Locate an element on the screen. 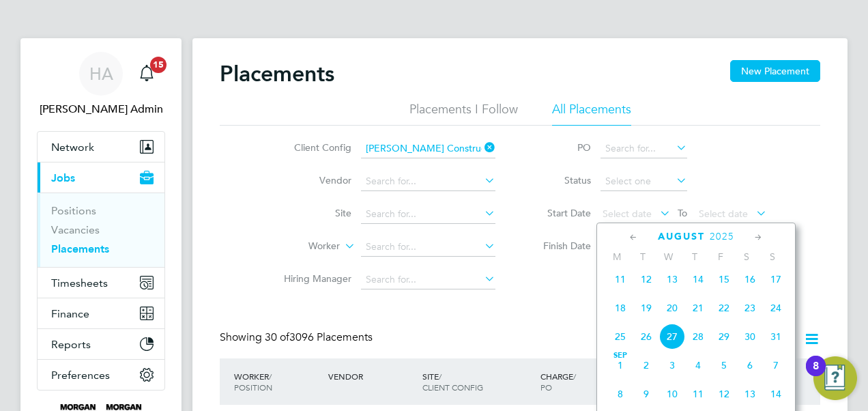  span: 29 is located at coordinates (724, 337).